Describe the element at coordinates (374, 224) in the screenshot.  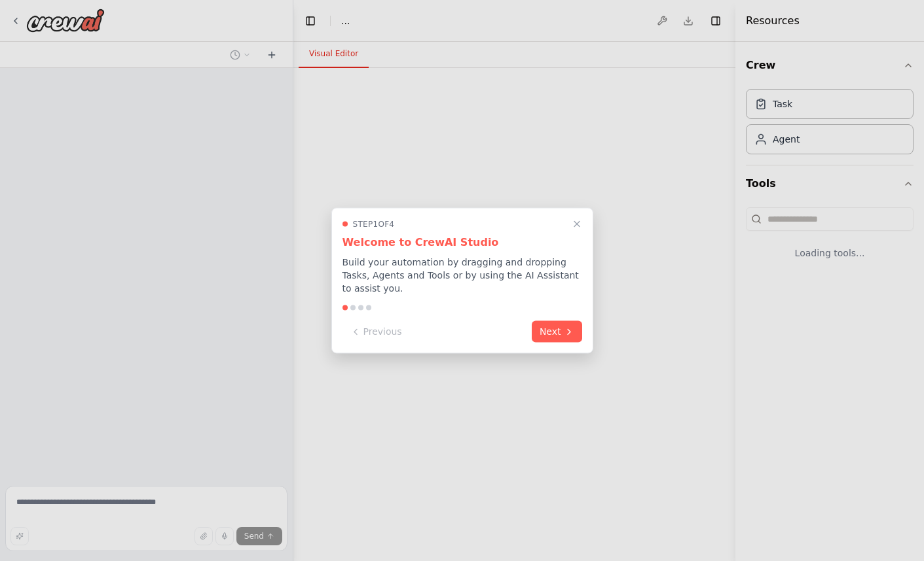
I see `span: Step 1 of 4` at that location.